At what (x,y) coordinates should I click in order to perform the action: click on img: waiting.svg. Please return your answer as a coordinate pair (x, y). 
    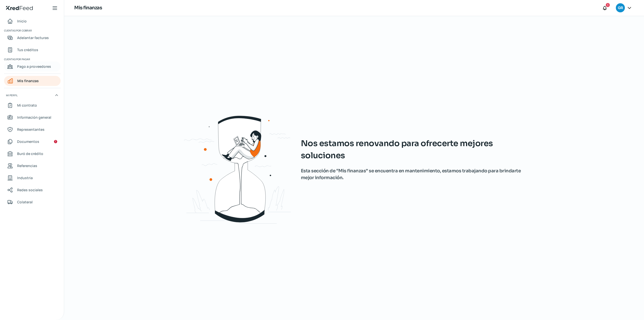
    Looking at the image, I should click on (241, 168).